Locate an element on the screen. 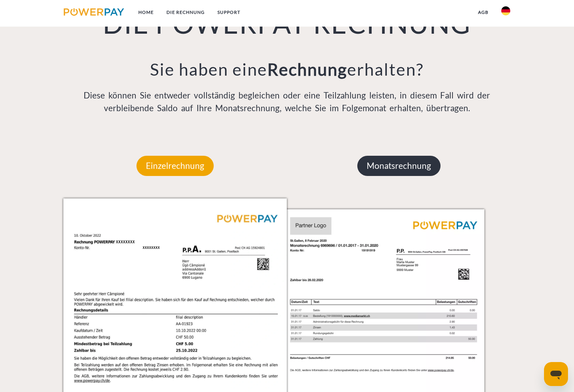 This screenshot has width=574, height=392. b: Rechnung is located at coordinates (307, 69).